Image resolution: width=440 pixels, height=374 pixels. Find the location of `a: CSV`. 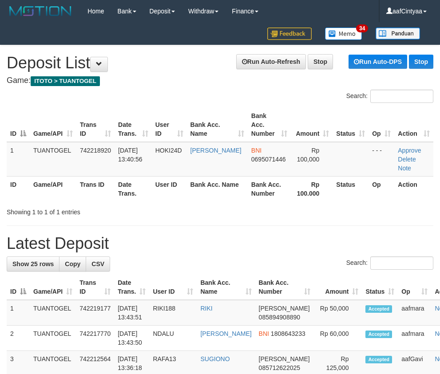

a: CSV is located at coordinates (98, 264).